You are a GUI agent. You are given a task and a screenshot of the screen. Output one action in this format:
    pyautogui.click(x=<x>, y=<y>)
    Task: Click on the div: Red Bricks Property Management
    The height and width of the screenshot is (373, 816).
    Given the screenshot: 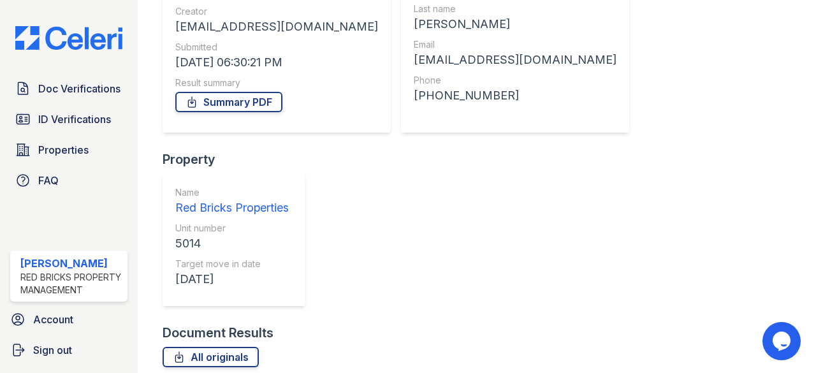 What is the action you would take?
    pyautogui.click(x=71, y=284)
    